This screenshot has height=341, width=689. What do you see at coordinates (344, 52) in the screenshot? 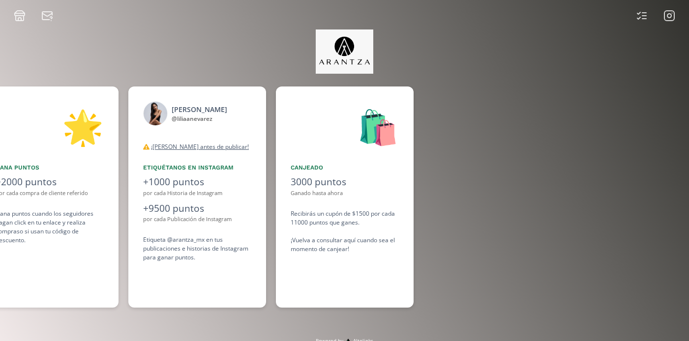
I see `img: jpq5Bx5xx2a5` at bounding box center [344, 52].